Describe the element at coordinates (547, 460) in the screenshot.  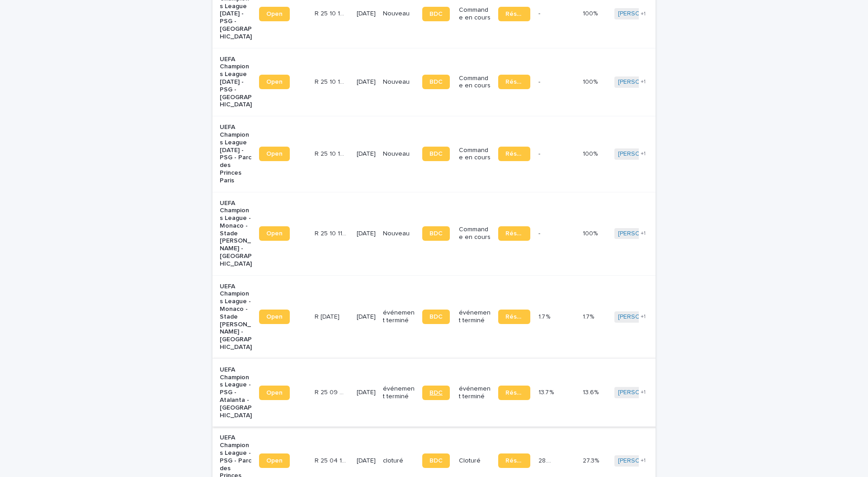
I see `p: 28.4 %` at that location.